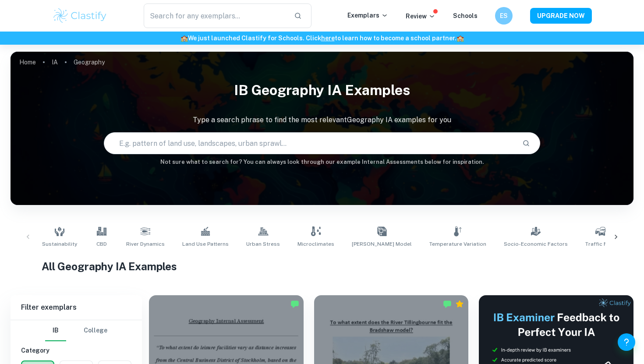 This screenshot has height=364, width=644. Describe the element at coordinates (316, 244) in the screenshot. I see `span: Microclimates` at that location.